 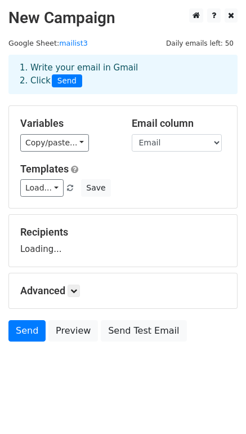 I want to click on span: Daily emails left: 50, so click(x=200, y=43).